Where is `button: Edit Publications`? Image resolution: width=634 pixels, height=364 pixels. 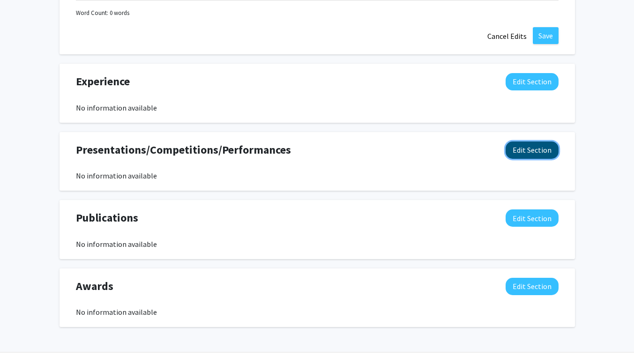 button: Edit Publications is located at coordinates (532, 218).